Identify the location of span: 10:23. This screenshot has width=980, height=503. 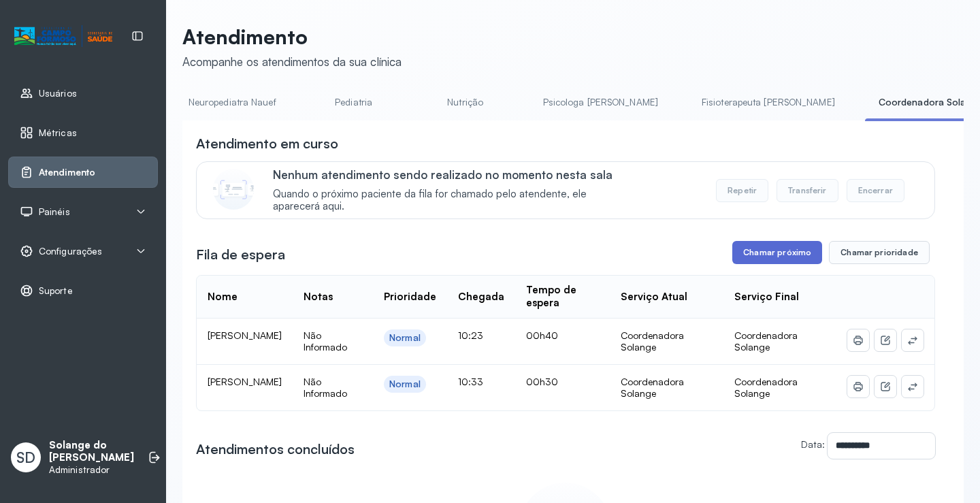
(470, 335).